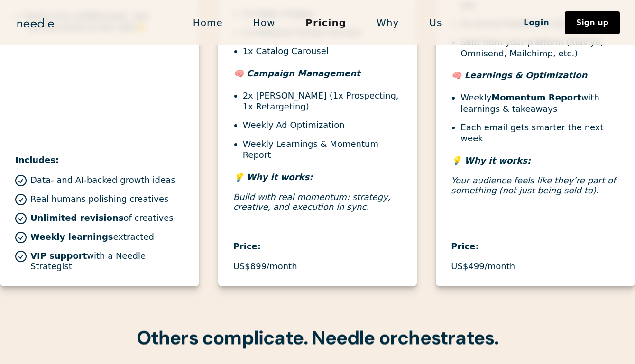 The width and height of the screenshot is (635, 364). Describe the element at coordinates (540, 47) in the screenshot. I see `li: Sent from your platform (Klaviyo, Omnisend, Mailchimp, etc.)` at that location.